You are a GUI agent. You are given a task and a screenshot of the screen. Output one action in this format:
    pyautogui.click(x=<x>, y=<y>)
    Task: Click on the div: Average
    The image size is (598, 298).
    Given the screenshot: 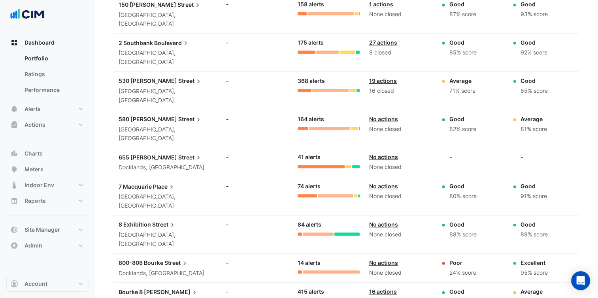 What is the action you would take?
    pyautogui.click(x=463, y=81)
    